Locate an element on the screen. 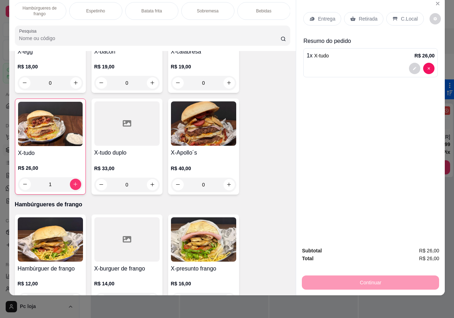  p: R$ 12,00 is located at coordinates (50, 284).